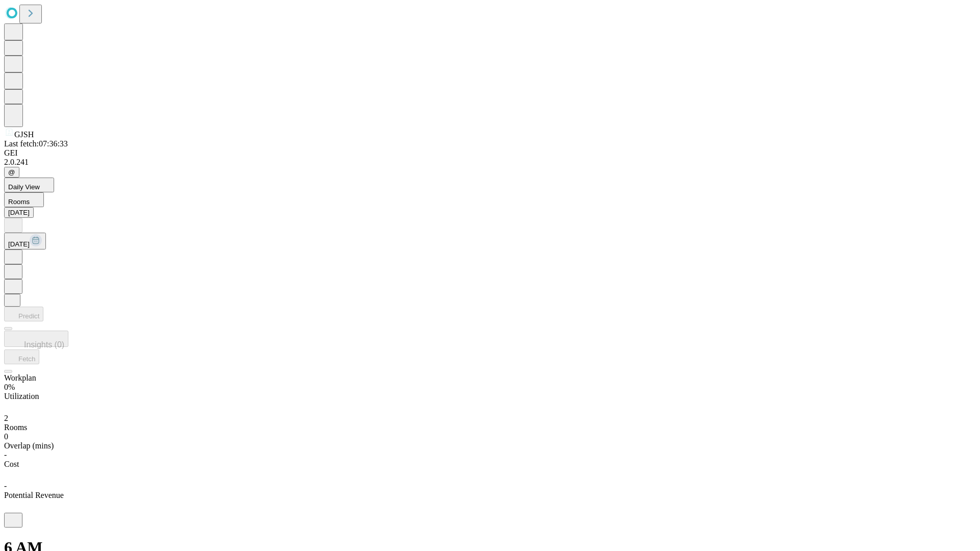 This screenshot has height=551, width=980. What do you see at coordinates (12, 464) in the screenshot?
I see `span: Cost` at bounding box center [12, 464].